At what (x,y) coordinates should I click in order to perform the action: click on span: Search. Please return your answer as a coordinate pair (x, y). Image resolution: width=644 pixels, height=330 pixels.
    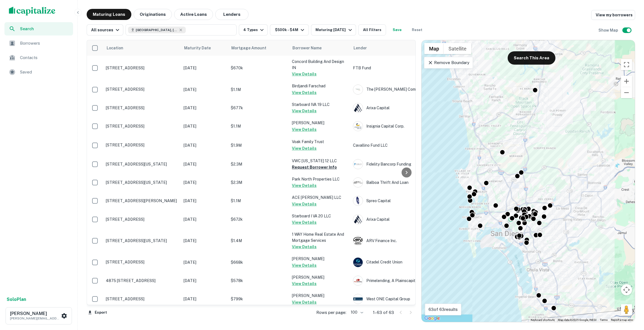
    Looking at the image, I should click on (45, 29).